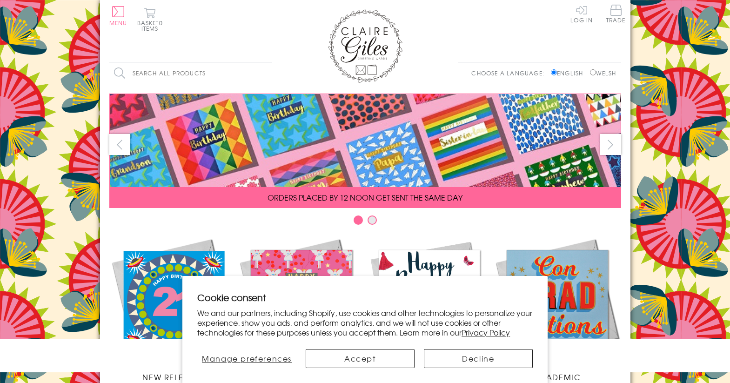 Image resolution: width=730 pixels, height=383 pixels. Describe the element at coordinates (301, 309) in the screenshot. I see `a: Christmas` at that location.